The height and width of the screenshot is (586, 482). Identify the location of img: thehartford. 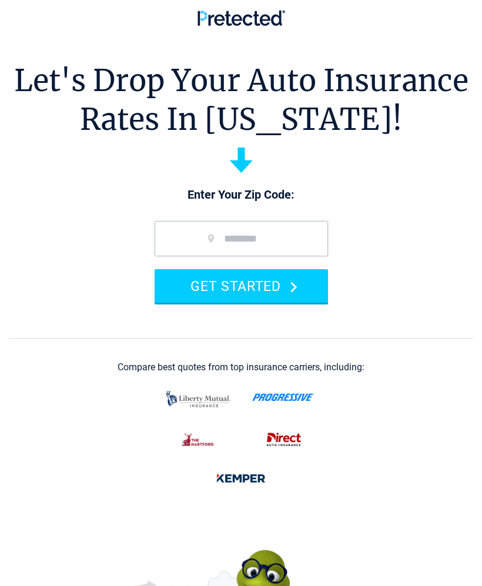
(198, 440).